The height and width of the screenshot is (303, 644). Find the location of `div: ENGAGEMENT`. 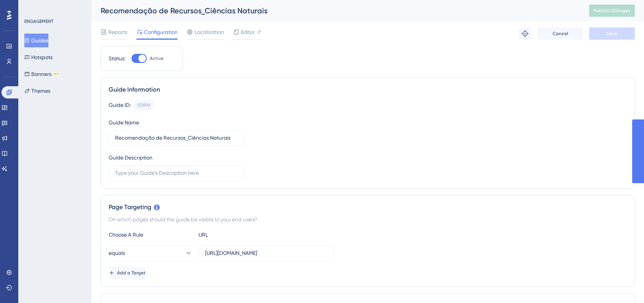

div: ENGAGEMENT is located at coordinates (39, 21).